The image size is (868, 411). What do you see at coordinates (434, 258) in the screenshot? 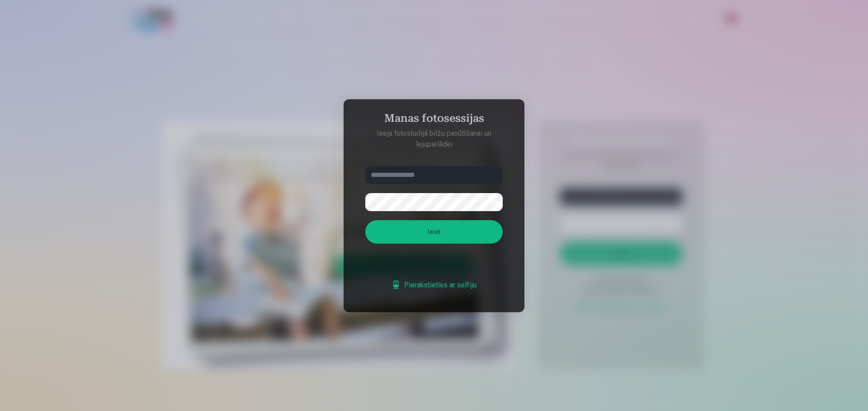
I see `div: Aizmirsāt paroli ?` at bounding box center [434, 258].